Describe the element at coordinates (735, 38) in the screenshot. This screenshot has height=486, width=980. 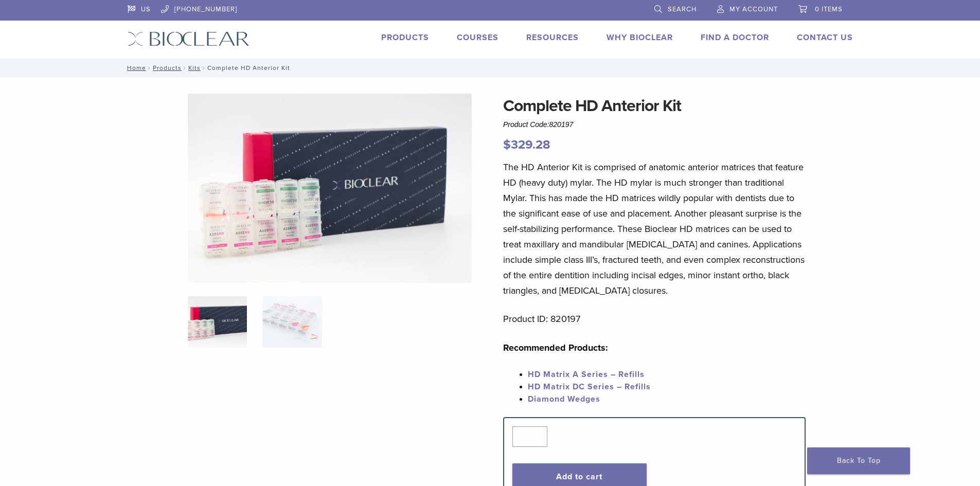
I see `a: Find A Doctor` at that location.